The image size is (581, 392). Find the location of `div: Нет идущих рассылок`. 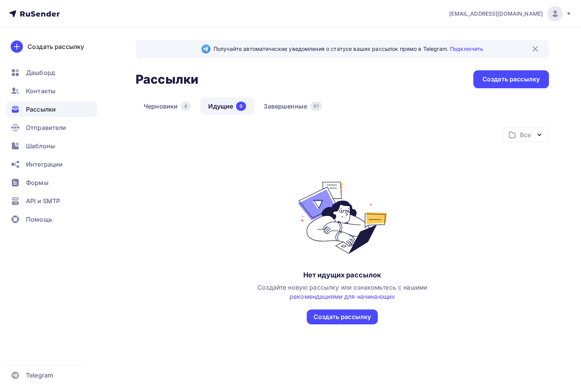

div: Нет идущих рассылок is located at coordinates (342, 275).